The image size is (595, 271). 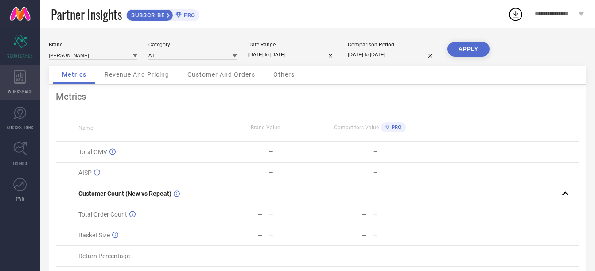 I want to click on span: Basket Size, so click(x=94, y=235).